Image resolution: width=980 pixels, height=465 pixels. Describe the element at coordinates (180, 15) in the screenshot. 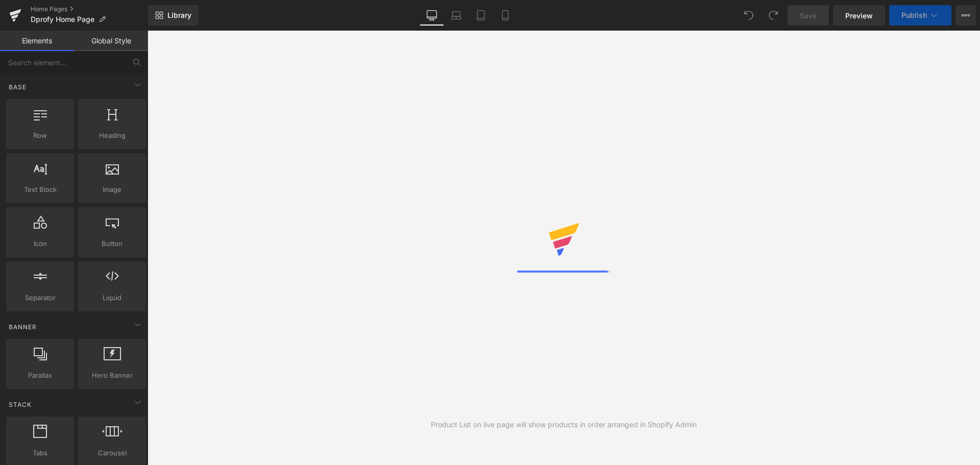

I see `span: Library` at that location.